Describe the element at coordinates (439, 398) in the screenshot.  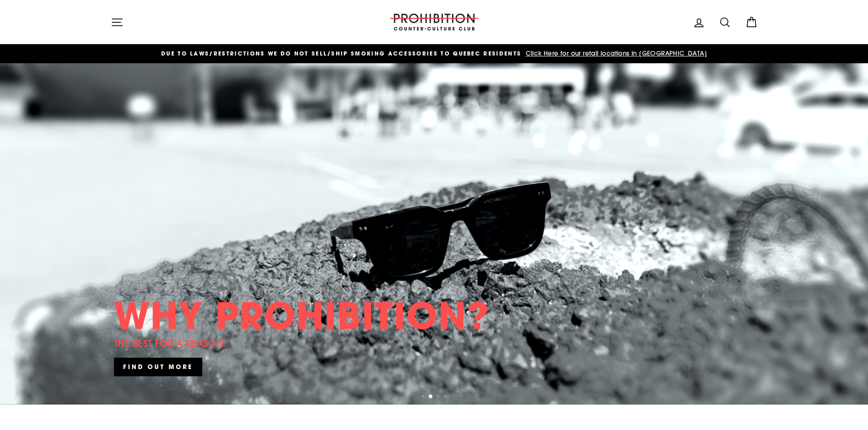
I see `button: 3` at that location.